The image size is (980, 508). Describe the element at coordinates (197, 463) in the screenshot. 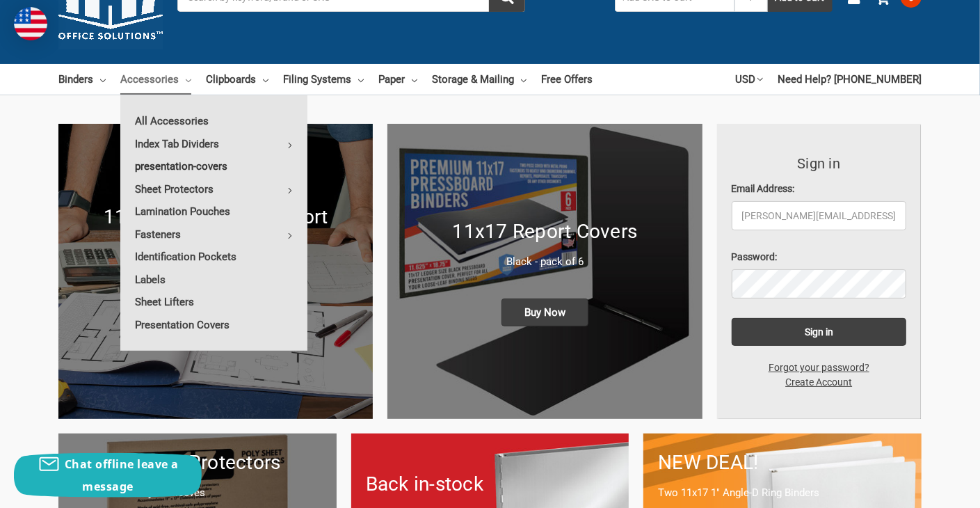

I see `h1: 11x17 Sheet Protectors` at that location.